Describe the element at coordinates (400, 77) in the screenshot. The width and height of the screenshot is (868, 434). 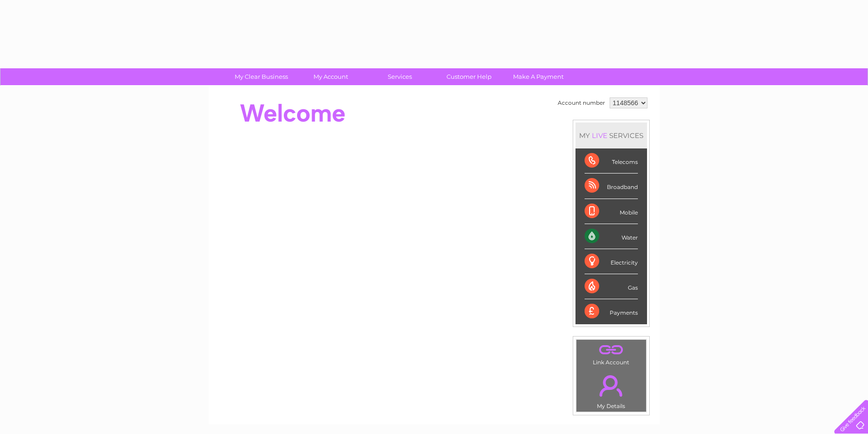
I see `a: Services` at that location.